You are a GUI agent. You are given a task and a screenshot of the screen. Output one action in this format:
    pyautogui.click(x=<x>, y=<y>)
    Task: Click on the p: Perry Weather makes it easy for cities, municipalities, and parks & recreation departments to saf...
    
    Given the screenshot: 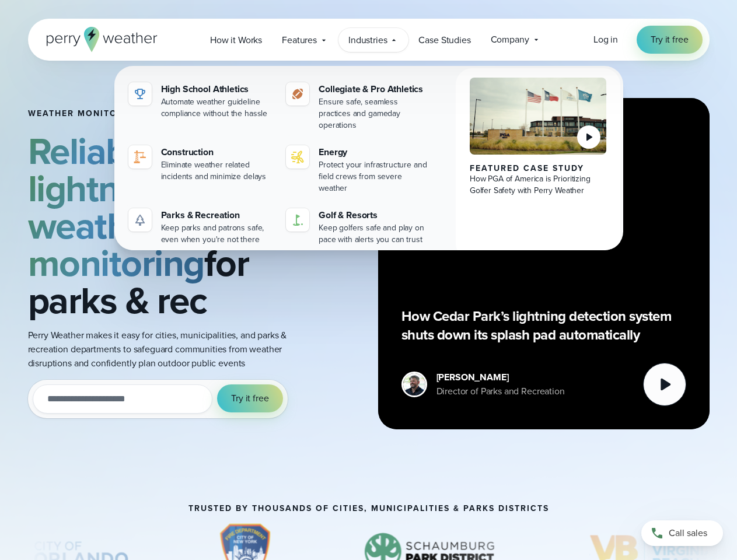 What is the action you would take?
    pyautogui.click(x=165, y=350)
    